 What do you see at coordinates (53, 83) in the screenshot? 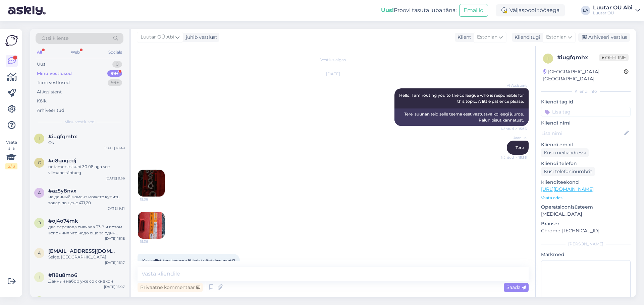
I see `div: Tiimi vestlused` at bounding box center [53, 83].